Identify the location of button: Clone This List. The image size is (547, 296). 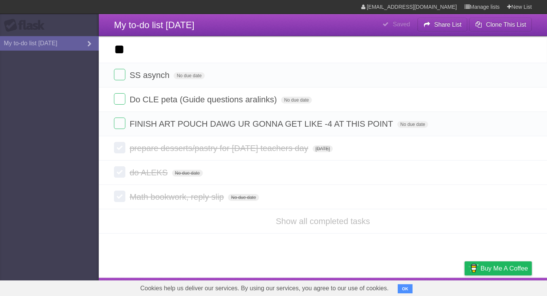
(501, 25).